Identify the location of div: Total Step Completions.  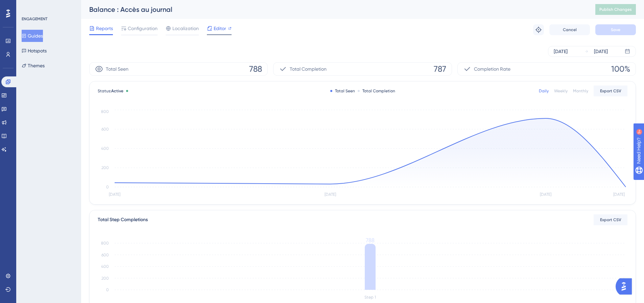
(123, 220).